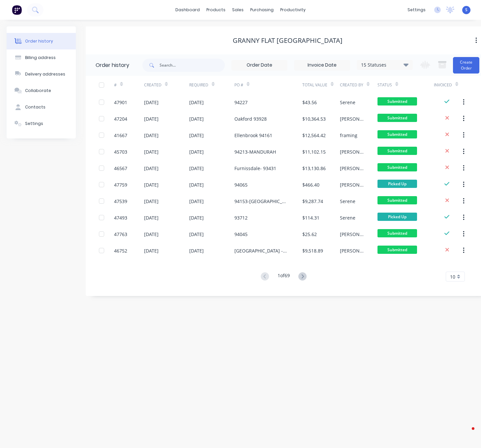  Describe the element at coordinates (453, 277) in the screenshot. I see `span: 10` at that location.